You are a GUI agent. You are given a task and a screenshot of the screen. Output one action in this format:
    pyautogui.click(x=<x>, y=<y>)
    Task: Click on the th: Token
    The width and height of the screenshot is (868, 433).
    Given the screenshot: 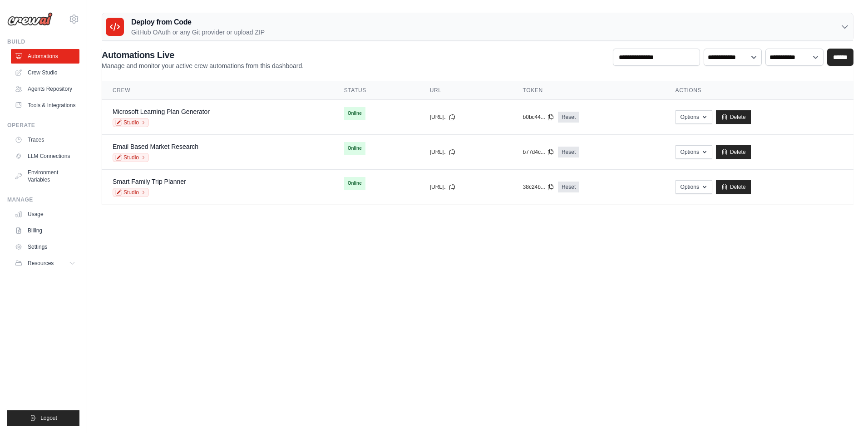 What is the action you would take?
    pyautogui.click(x=588, y=91)
    